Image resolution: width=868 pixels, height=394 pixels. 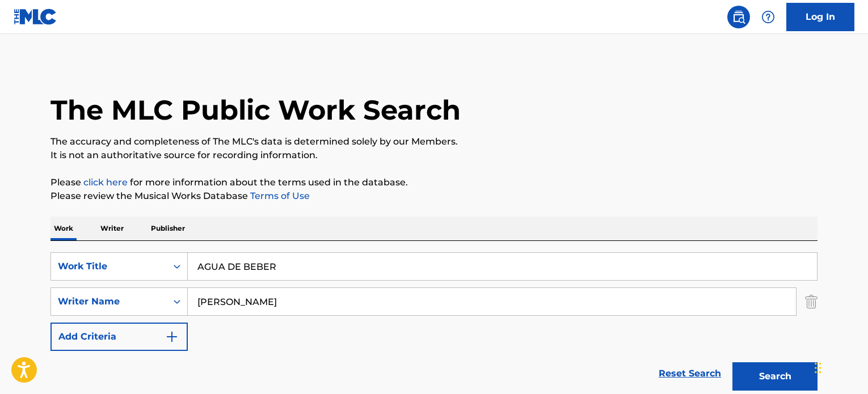 I want to click on p: Please review the Musical Works Database, so click(x=434, y=196).